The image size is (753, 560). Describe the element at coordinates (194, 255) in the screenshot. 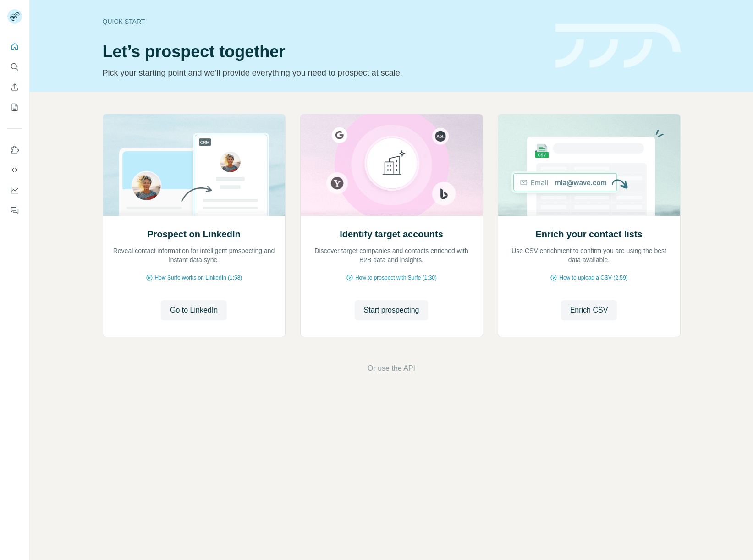

I see `p: Reveal contact information for intelligent prospecting and instant data sync.` at that location.